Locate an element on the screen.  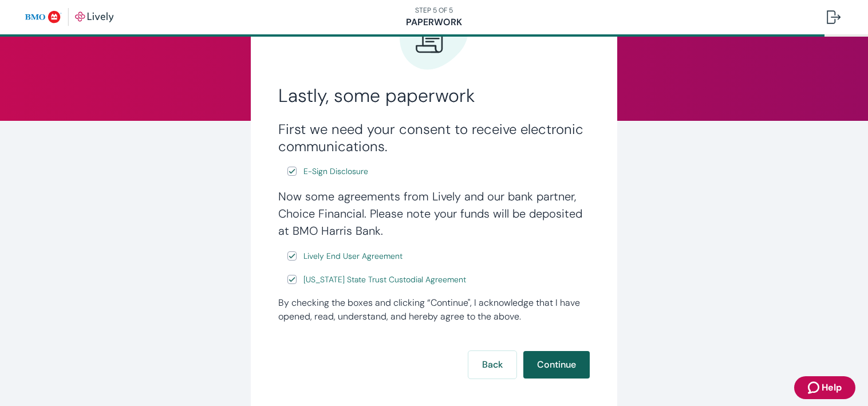
span: E-Sign Disclosure is located at coordinates (335, 171).